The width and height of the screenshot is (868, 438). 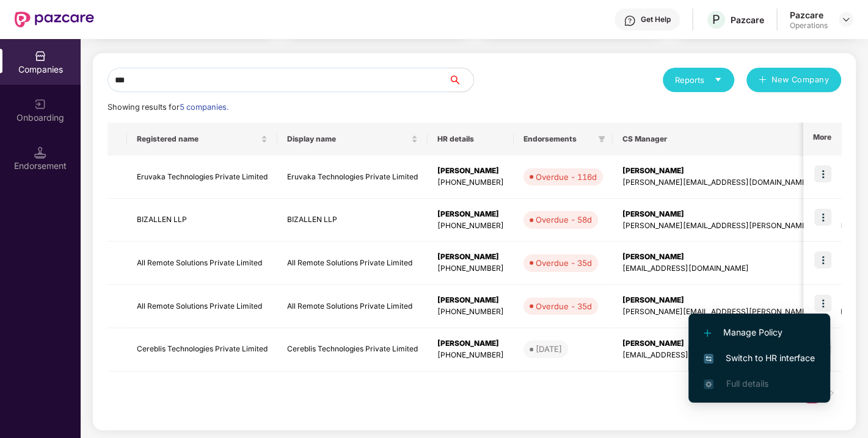 What do you see at coordinates (461, 80) in the screenshot?
I see `button: search` at bounding box center [461, 80].